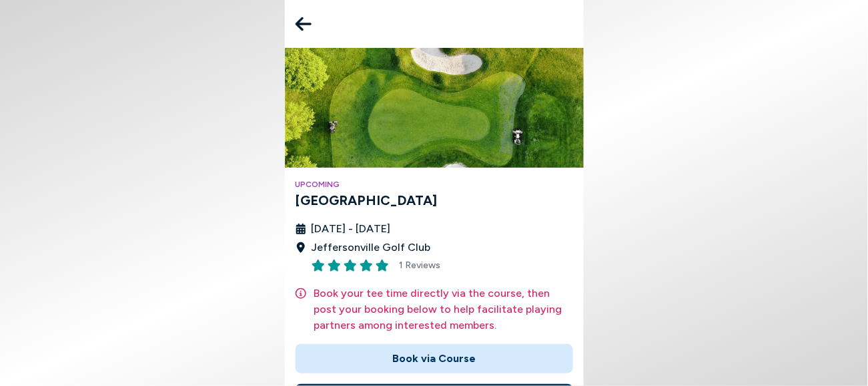  I want to click on button: Rate this item 4 stars, so click(366, 265).